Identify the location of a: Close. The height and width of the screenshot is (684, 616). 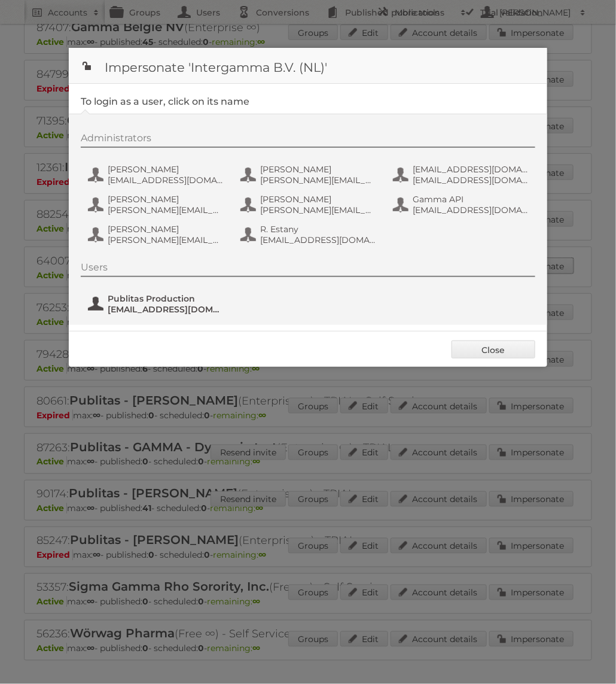
(493, 349).